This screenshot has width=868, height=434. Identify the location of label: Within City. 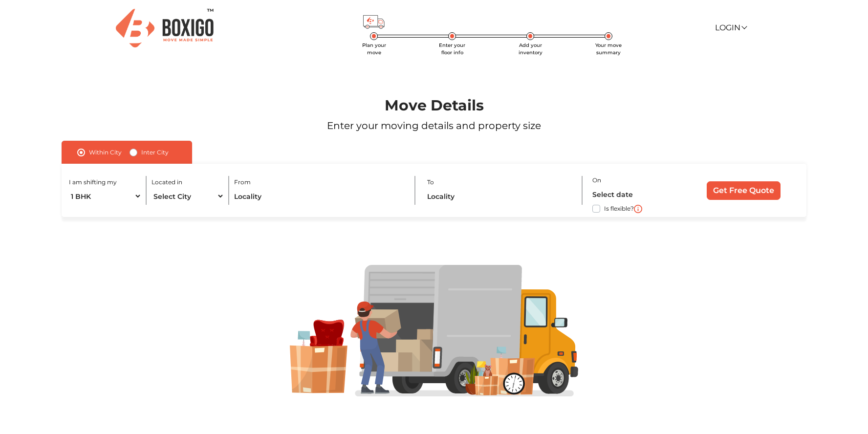
(105, 152).